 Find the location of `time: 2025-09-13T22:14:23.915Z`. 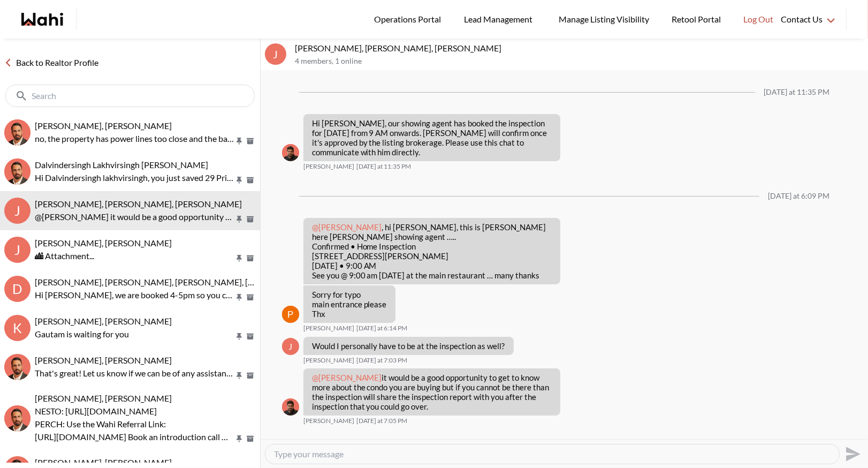

time: 2025-09-13T22:14:23.915Z is located at coordinates (382, 328).